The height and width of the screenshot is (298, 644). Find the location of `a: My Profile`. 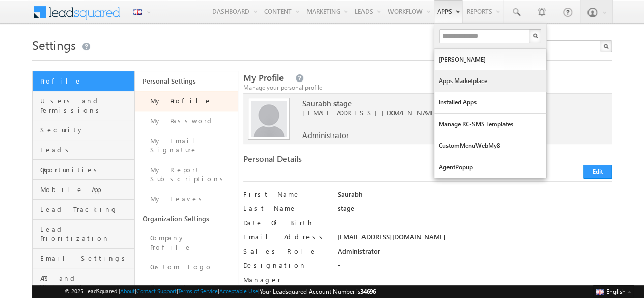

a: My Profile is located at coordinates (186, 101).